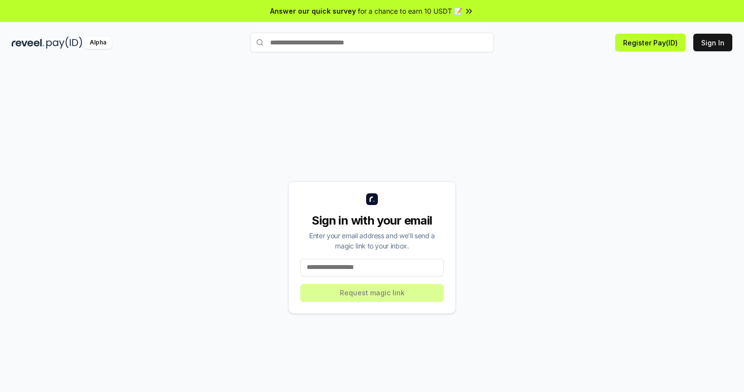 The image size is (744, 392). What do you see at coordinates (313, 11) in the screenshot?
I see `span: Answer our quick survey` at bounding box center [313, 11].